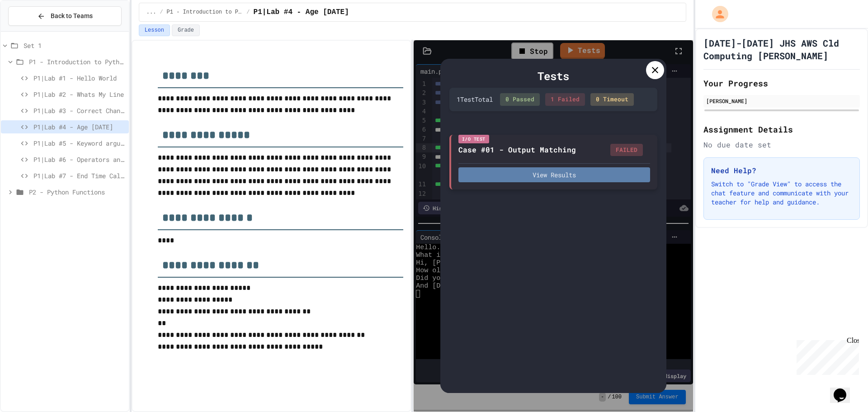 This screenshot has height=412, width=868. What do you see at coordinates (474, 139) in the screenshot?
I see `div: I/O Test` at bounding box center [474, 139].